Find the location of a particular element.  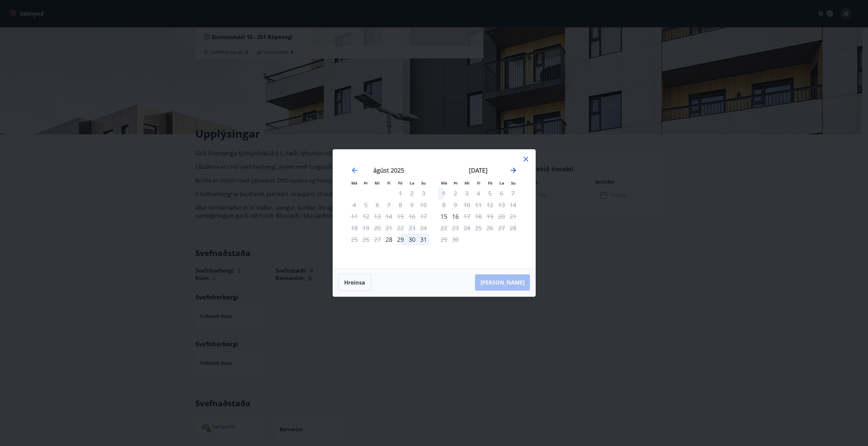

td: Not available. föstudagur, 12. september 2025 is located at coordinates (490, 205).